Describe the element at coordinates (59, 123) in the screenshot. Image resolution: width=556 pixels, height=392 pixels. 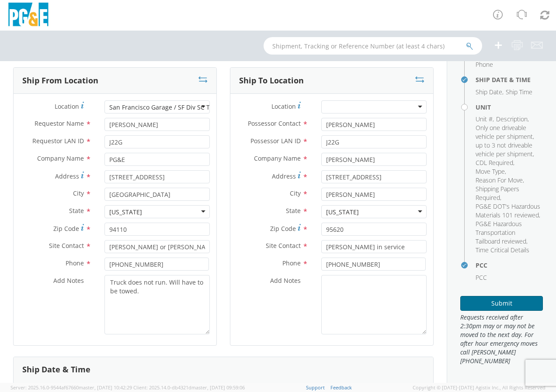
I see `span: Requestor Name` at that location.